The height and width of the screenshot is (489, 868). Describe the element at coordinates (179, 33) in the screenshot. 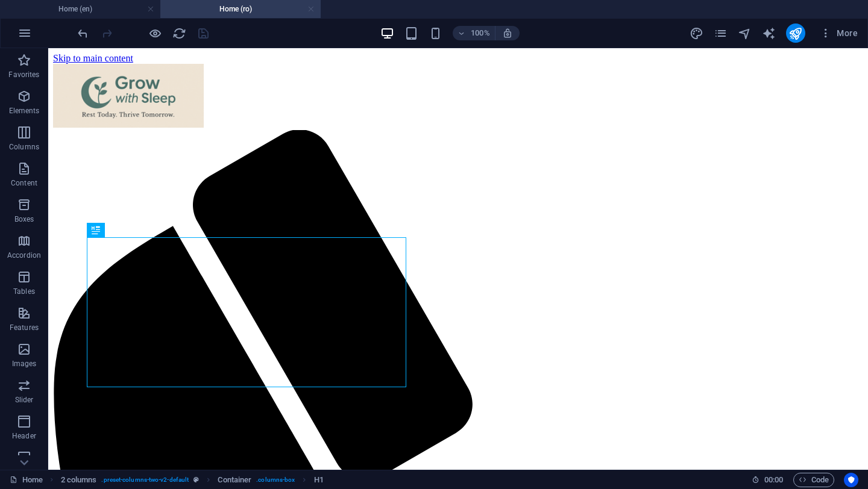

I see `i: Reload page` at that location.